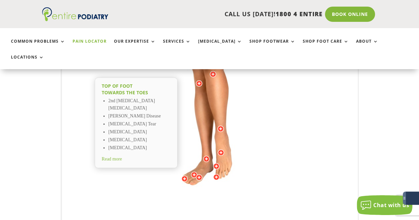  Describe the element at coordinates (38, 46) in the screenshot. I see `a: Common Problems` at that location.